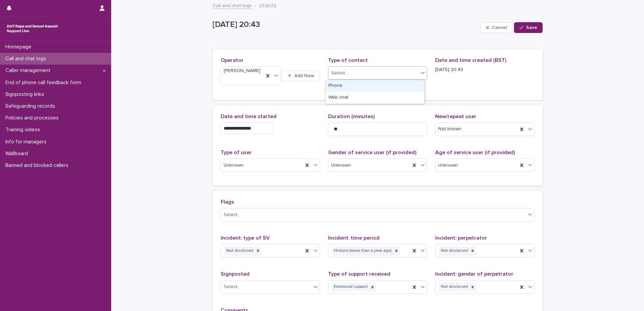 This screenshot has width=644, height=311. What do you see at coordinates (456, 116) in the screenshot?
I see `span: New/repeat user` at bounding box center [456, 116].